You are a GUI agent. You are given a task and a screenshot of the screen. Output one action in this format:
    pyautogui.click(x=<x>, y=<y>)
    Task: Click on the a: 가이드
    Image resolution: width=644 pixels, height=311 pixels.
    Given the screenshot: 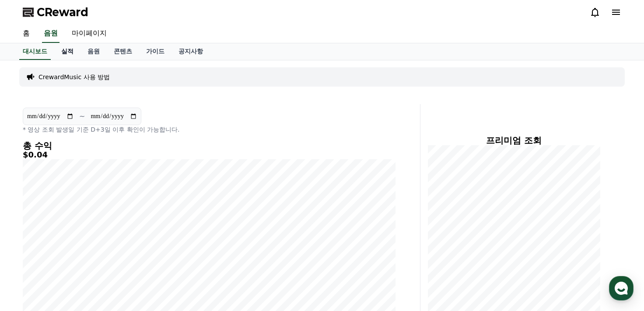 What is the action you would take?
    pyautogui.click(x=155, y=52)
    